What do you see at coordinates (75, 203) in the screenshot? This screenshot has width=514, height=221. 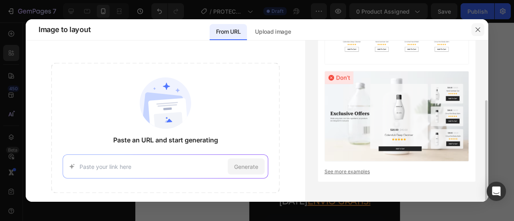 I see `span: Custom Code` at bounding box center [75, 203].